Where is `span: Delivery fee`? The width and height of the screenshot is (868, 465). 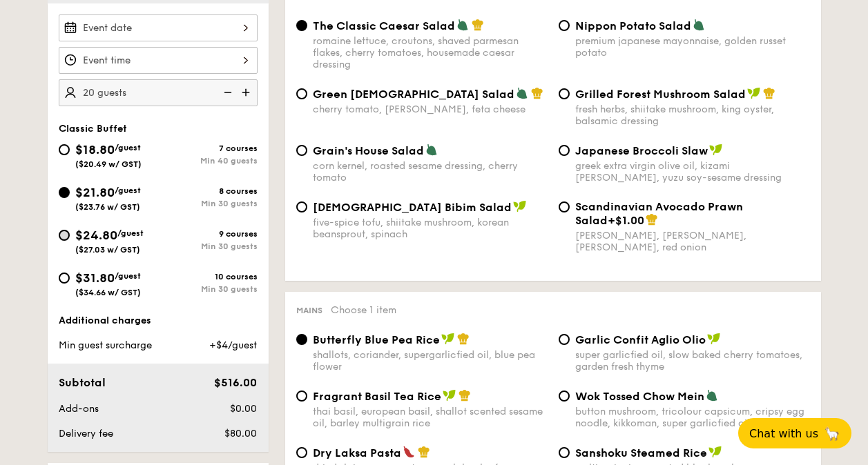
span: Delivery fee is located at coordinates (85, 433).